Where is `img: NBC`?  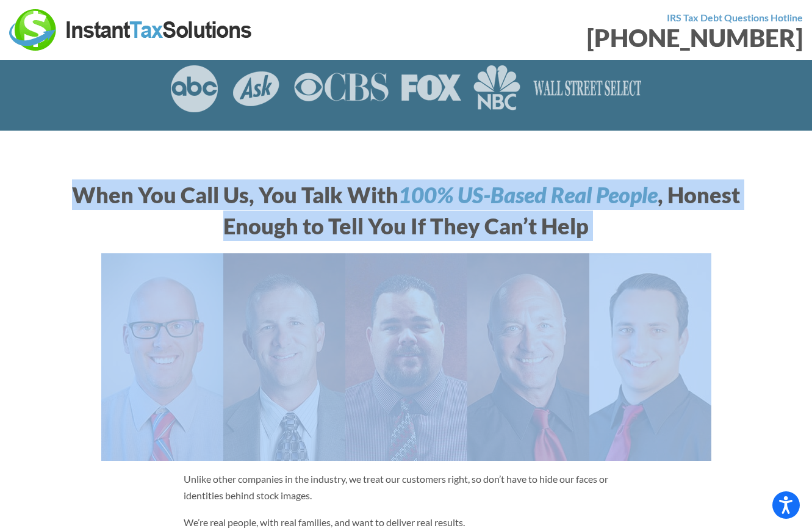 img: NBC is located at coordinates (497, 89).